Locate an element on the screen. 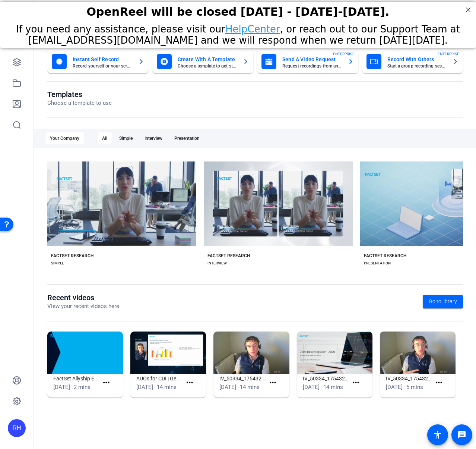 The image size is (476, 449). mat-card-subtitle: Record yourself or your screen is located at coordinates (102, 66).